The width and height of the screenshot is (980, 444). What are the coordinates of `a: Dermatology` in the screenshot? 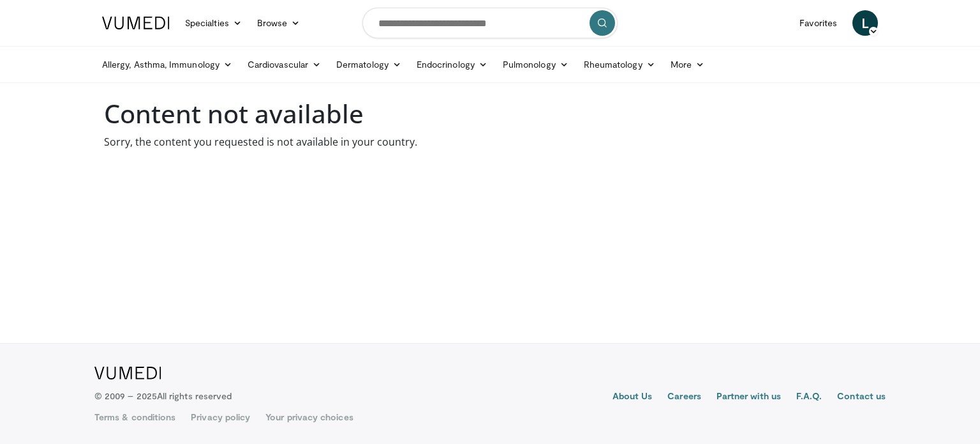 It's located at (369, 65).